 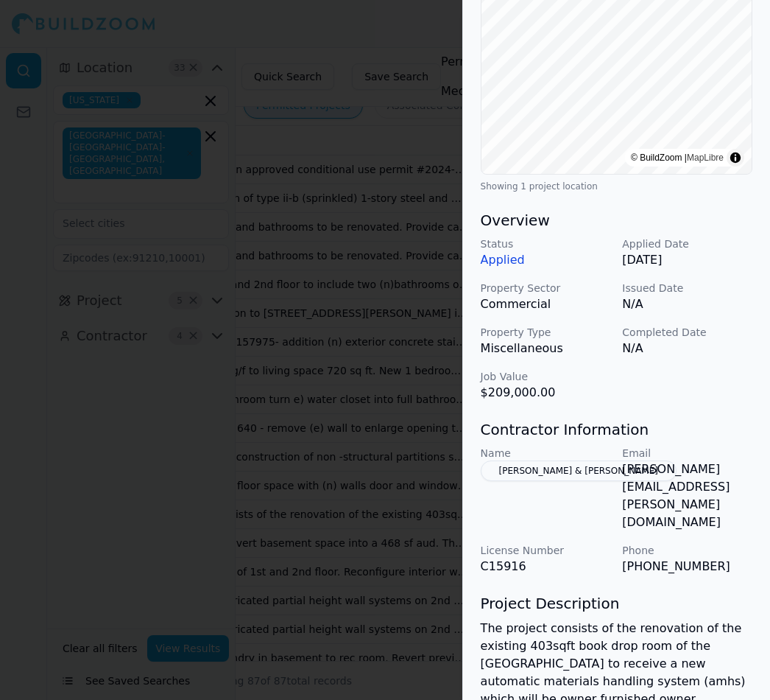 I want to click on p: Phone, so click(x=687, y=550).